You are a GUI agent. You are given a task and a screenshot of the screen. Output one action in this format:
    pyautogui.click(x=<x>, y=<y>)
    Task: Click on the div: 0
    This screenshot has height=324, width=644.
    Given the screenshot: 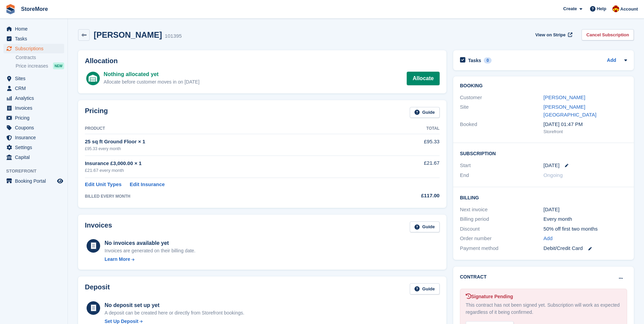 What is the action you would take?
    pyautogui.click(x=487, y=60)
    